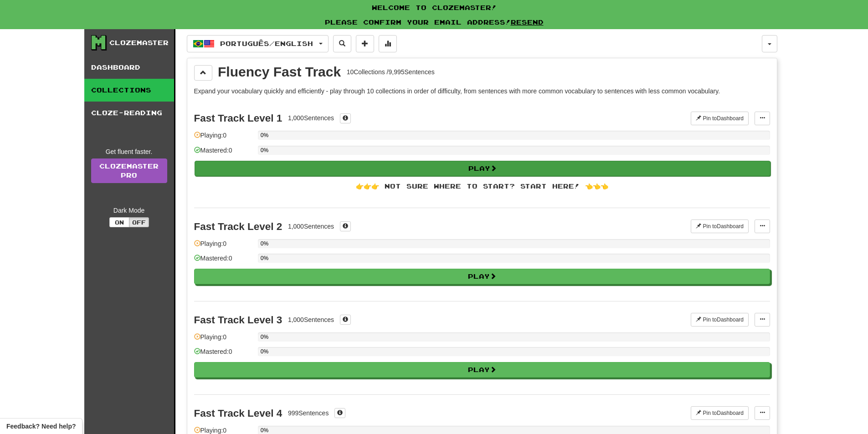 This screenshot has width=868, height=434. What do you see at coordinates (342, 44) in the screenshot?
I see `button: Search sentences` at bounding box center [342, 44].